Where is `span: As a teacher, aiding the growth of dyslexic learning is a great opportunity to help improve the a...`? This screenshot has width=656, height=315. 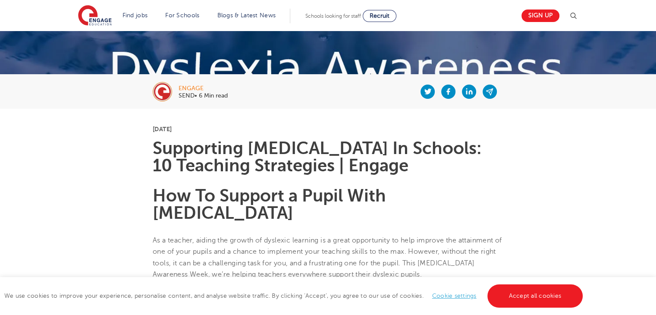 span: As a teacher, aiding the growth of dyslexic learning is a great opportunity to help improve the a... is located at coordinates (328, 257).